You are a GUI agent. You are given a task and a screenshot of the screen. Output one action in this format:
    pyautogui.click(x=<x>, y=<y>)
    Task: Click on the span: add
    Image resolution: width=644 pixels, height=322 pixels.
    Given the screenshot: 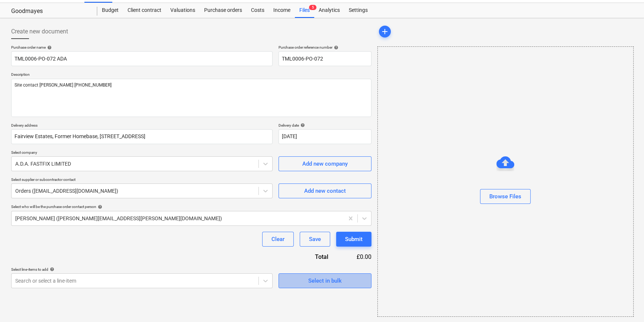 What is the action you would take?
    pyautogui.click(x=385, y=31)
    